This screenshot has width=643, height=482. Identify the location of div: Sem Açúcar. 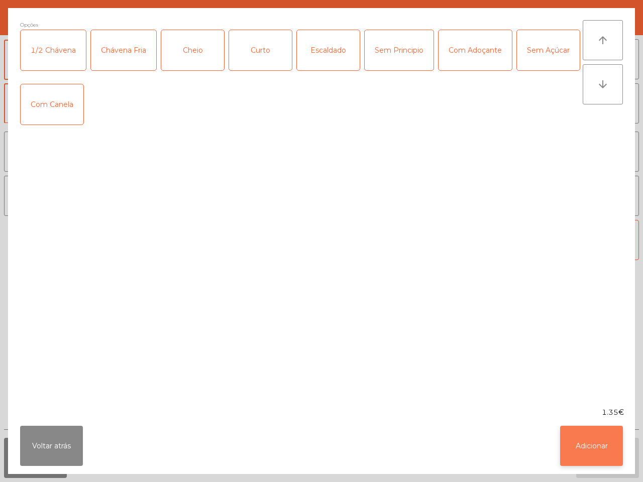
(548, 50).